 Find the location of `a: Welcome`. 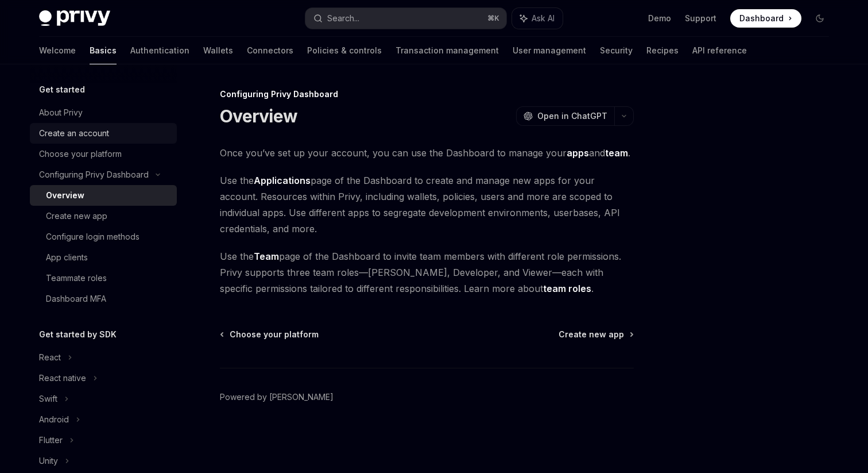

a: Welcome is located at coordinates (57, 50).